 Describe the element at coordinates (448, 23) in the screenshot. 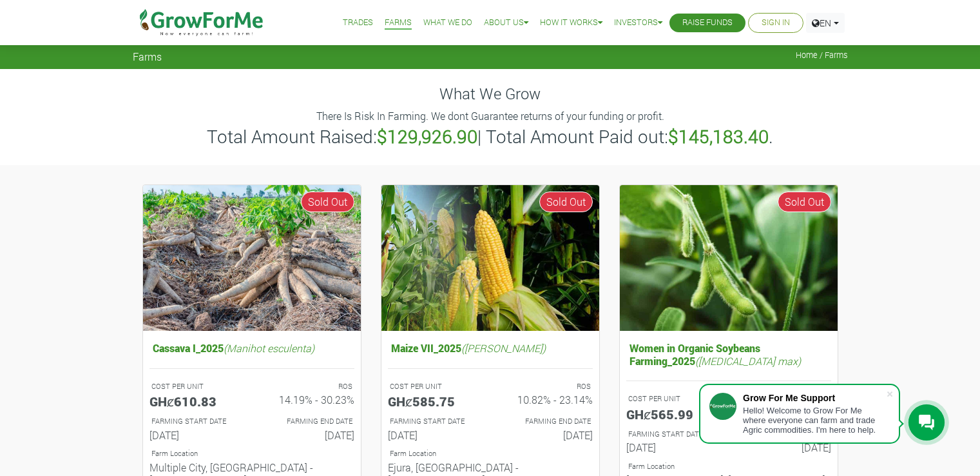

I see `a: What We Do` at that location.